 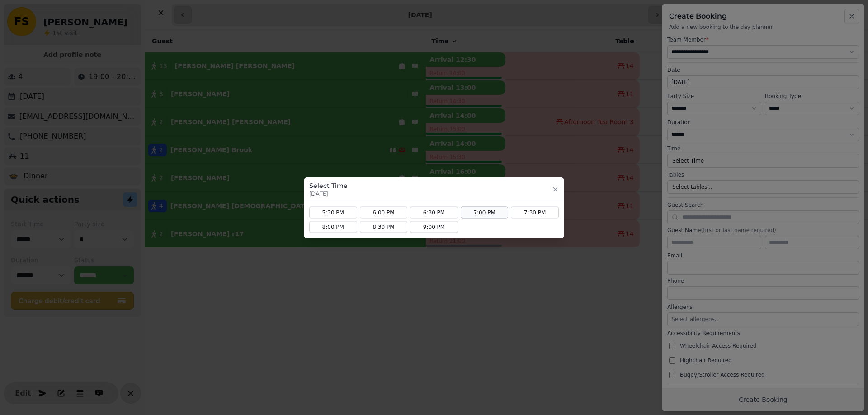 What do you see at coordinates (328, 185) in the screenshot?
I see `h3: Select Time` at bounding box center [328, 185].